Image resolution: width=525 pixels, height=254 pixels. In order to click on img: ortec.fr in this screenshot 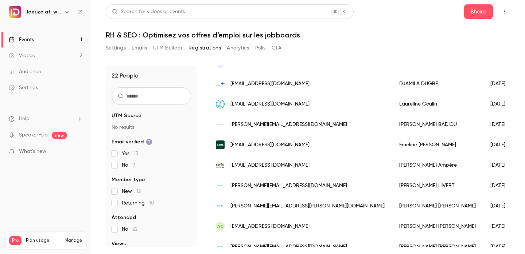, I will do `click(220, 104)`.